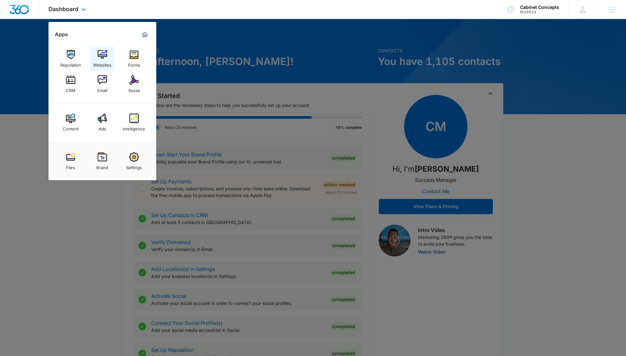  What do you see at coordinates (102, 122) in the screenshot?
I see `a: Ads` at bounding box center [102, 122].